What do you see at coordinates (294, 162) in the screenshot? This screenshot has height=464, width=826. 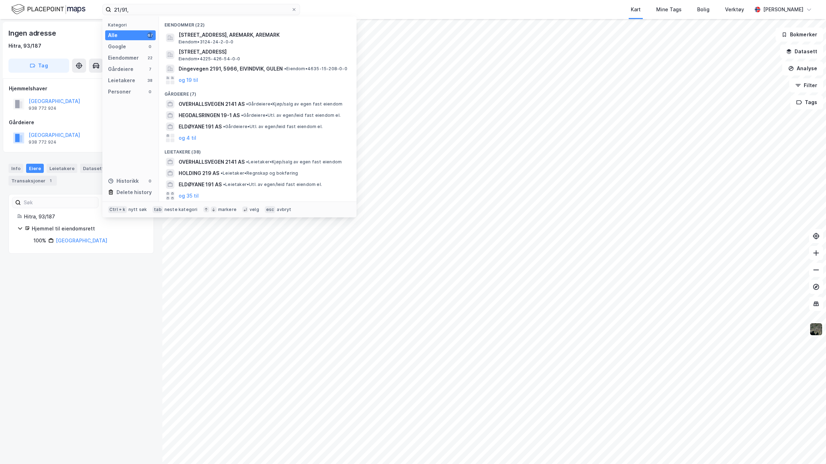 I see `span: Leietaker • Kjøp/salg av egen fast eiendom` at bounding box center [294, 162].